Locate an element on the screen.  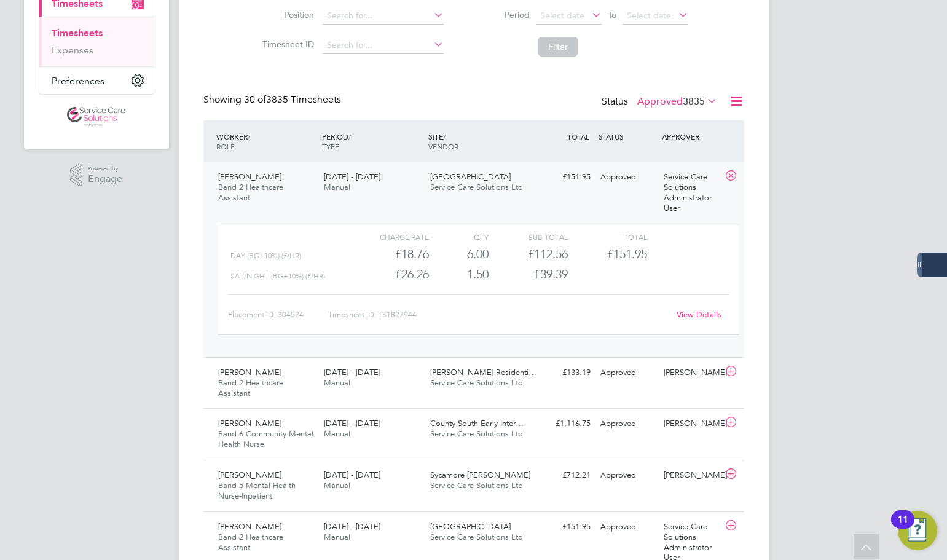
div: Service Care Solutions Administrator User is located at coordinates (691, 193).